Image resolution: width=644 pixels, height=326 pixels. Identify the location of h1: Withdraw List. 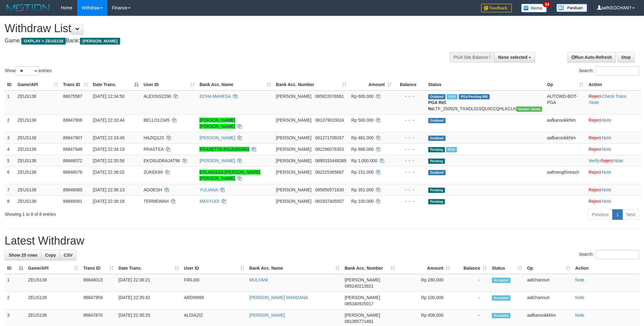
(214, 29).